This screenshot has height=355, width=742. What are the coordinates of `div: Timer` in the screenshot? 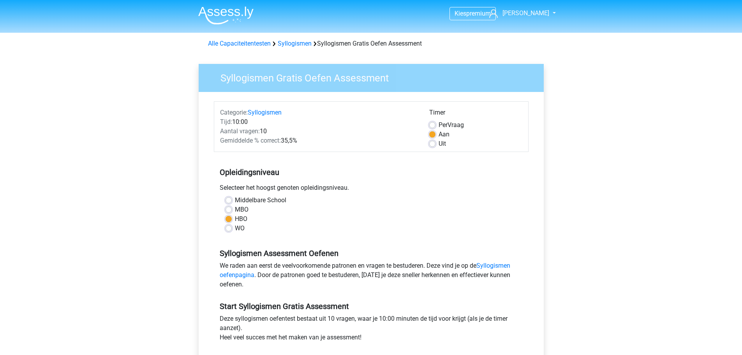 It's located at (476, 114).